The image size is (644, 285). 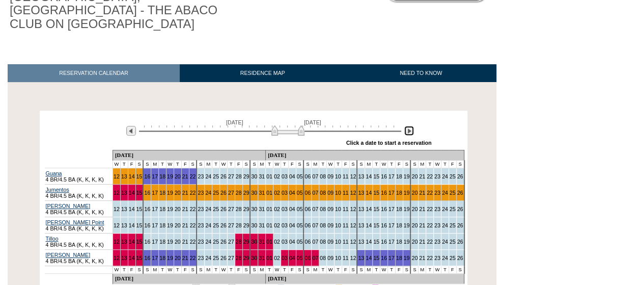 I want to click on a: 10, so click(x=338, y=176).